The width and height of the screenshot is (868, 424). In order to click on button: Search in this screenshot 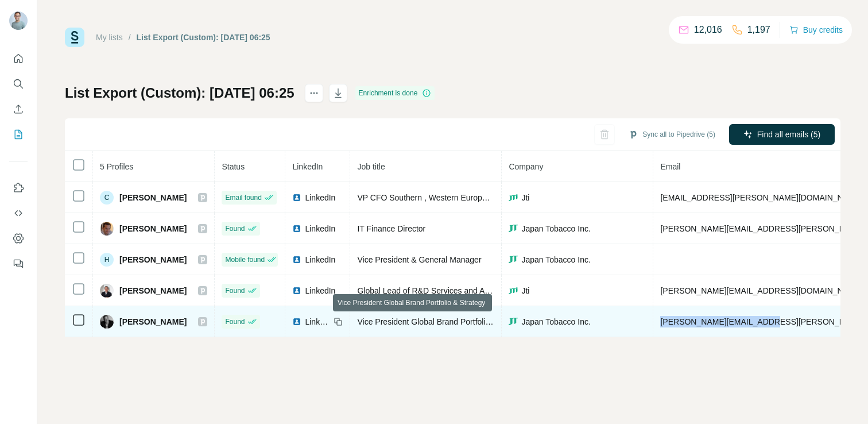, I will do `click(19, 84)`.